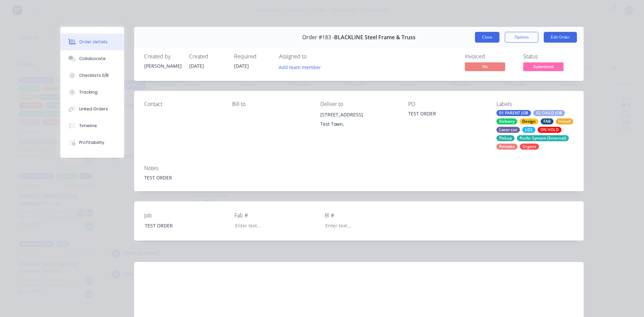  What do you see at coordinates (535, 104) in the screenshot?
I see `div: Labels` at bounding box center [535, 104].